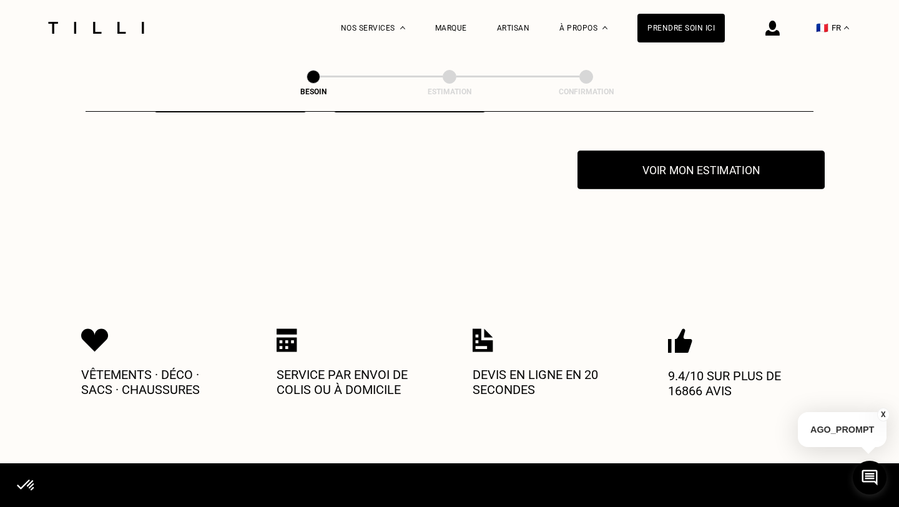 The height and width of the screenshot is (507, 899). I want to click on div: Besoin, so click(313, 92).